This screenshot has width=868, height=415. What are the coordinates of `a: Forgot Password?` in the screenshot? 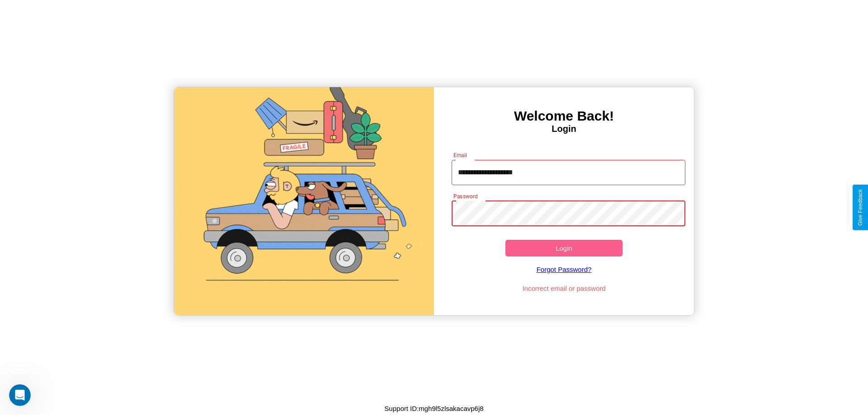 It's located at (564, 269).